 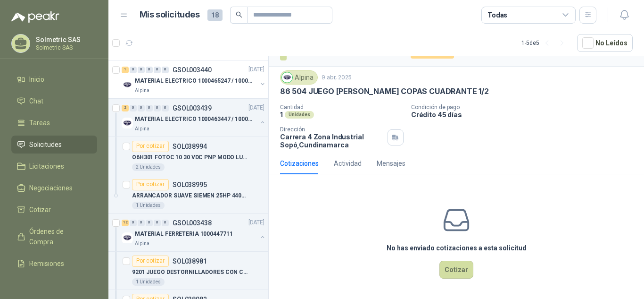 What do you see at coordinates (337, 77) in the screenshot?
I see `p: 9 abr, 2025` at bounding box center [337, 77].